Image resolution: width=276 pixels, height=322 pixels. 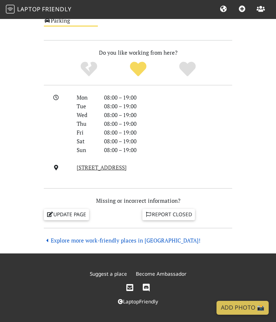 I want to click on div: Sat, so click(x=86, y=141).